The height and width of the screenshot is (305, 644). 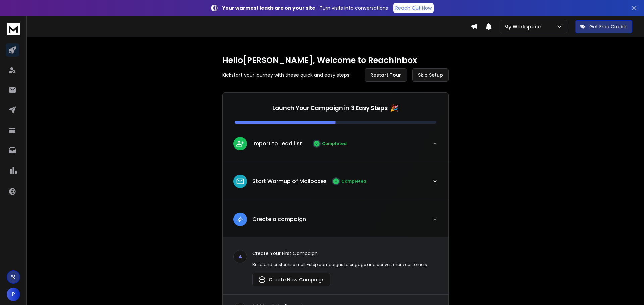 What do you see at coordinates (335, 184) in the screenshot?
I see `button: leadStart Warmup of MailboxesCompleted` at bounding box center [335, 184].